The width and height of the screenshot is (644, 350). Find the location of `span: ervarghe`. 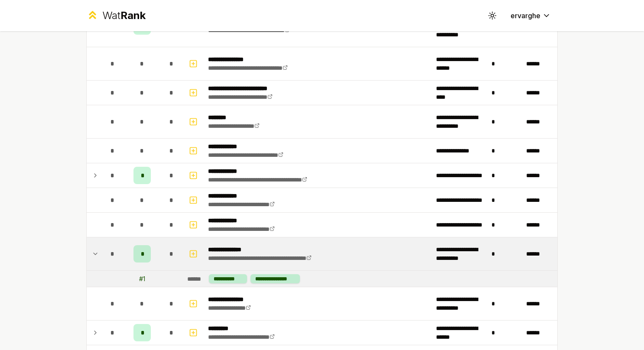

span: ervarghe is located at coordinates (525, 16).